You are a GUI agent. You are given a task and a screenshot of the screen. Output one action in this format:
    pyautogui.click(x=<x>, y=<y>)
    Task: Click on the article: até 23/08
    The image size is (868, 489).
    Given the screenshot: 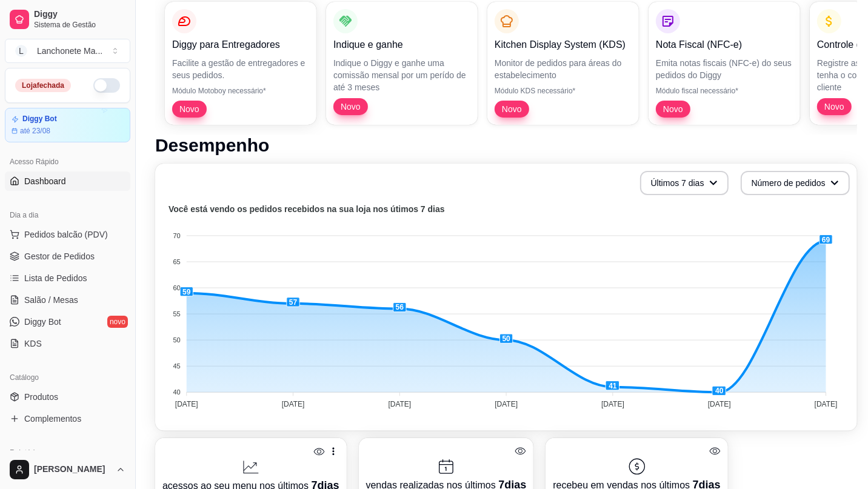 What is the action you would take?
    pyautogui.click(x=35, y=131)
    